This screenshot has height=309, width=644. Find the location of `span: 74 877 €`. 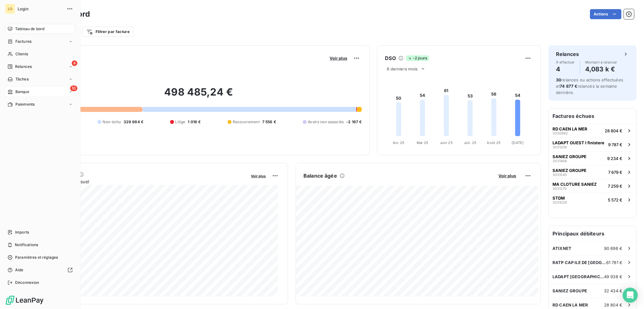

span: 74 877 € is located at coordinates (568, 86).